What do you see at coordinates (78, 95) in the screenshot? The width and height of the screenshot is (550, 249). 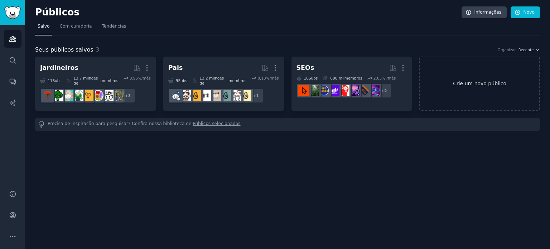 I see `img: Jardim Selvagem` at bounding box center [78, 95].